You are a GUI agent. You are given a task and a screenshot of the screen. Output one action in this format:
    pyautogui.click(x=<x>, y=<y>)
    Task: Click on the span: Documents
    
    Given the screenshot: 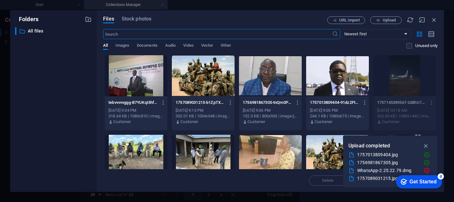 What is the action you would take?
    pyautogui.click(x=147, y=46)
    